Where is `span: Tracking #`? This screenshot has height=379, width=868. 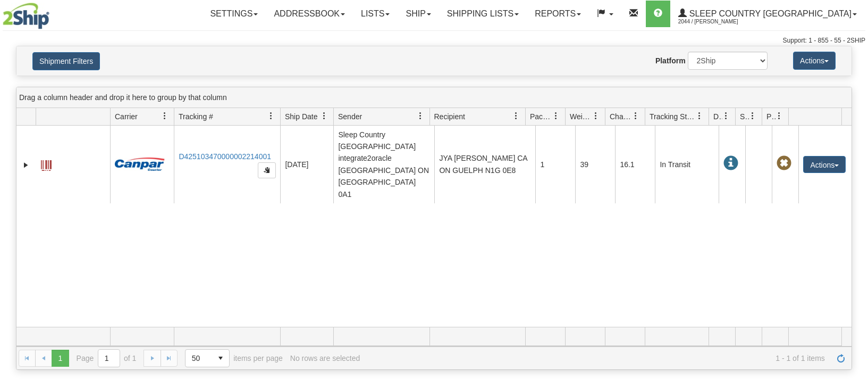 span: Tracking # is located at coordinates (196, 116).